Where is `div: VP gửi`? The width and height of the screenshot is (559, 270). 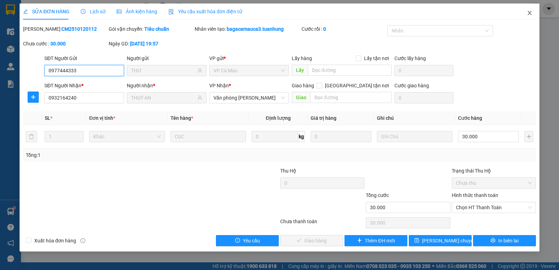 div: VP gửi is located at coordinates (249, 58).